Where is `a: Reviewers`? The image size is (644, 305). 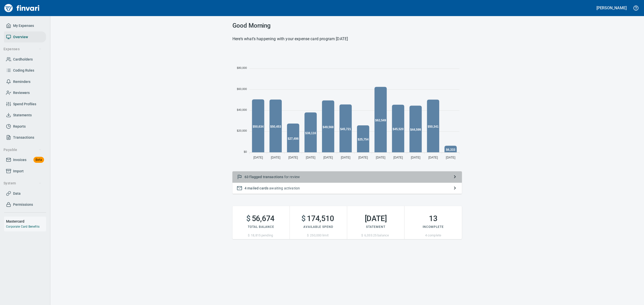
a: Reviewers is located at coordinates (25, 93).